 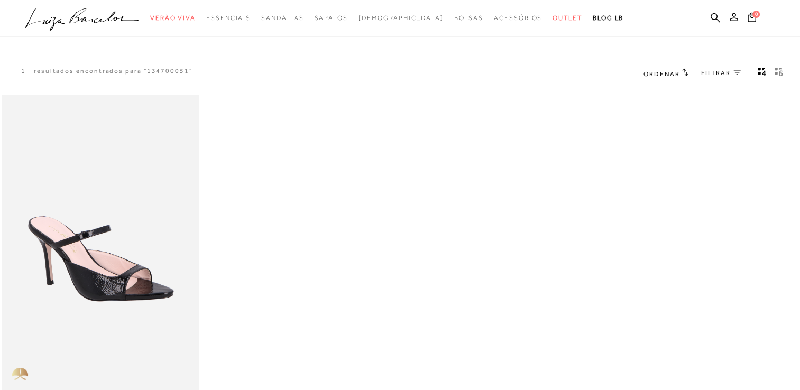 I want to click on a: noSubCategoriesText, so click(x=401, y=18).